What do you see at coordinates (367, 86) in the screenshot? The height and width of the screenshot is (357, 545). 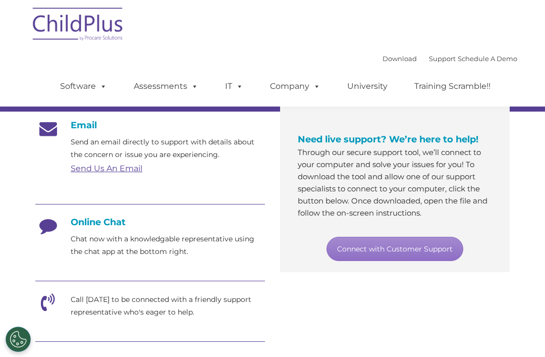 I see `a: University` at bounding box center [367, 86].